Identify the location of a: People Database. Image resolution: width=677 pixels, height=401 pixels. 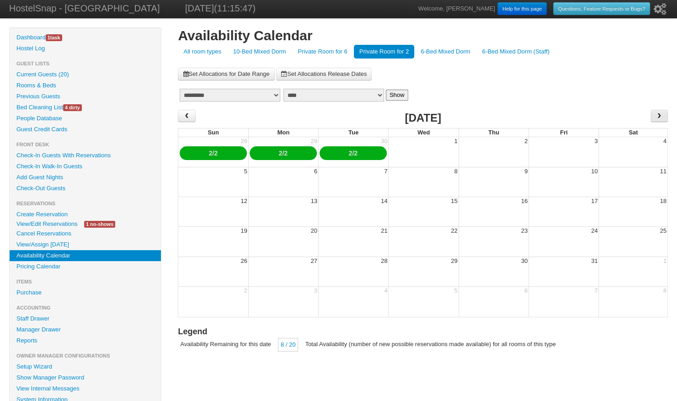
(85, 118).